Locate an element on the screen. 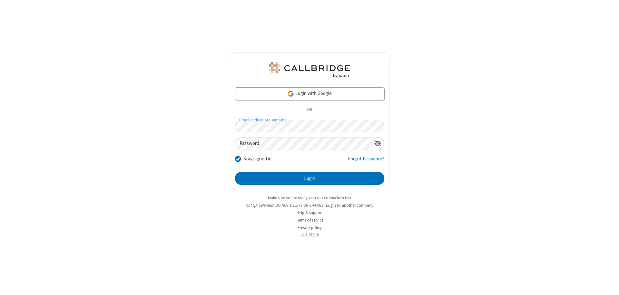 The height and width of the screenshot is (295, 619). a: Make sure you're ready with our connection test is located at coordinates (310, 198).